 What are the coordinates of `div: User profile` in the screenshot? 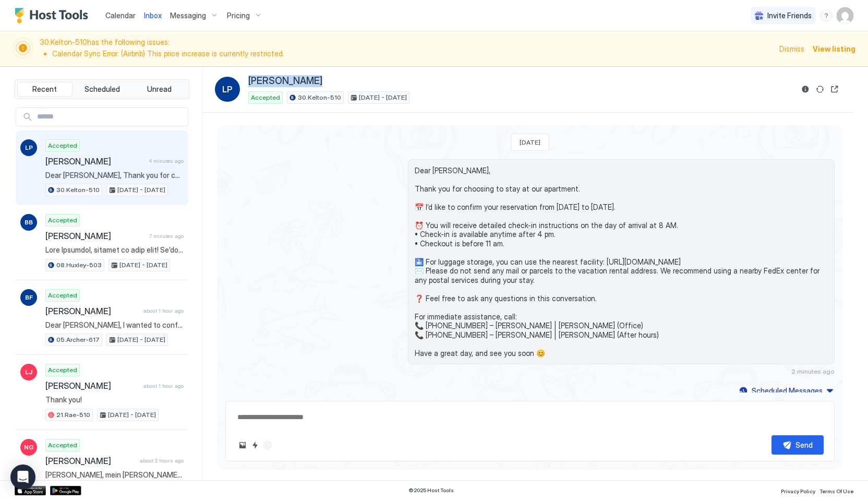 It's located at (845, 15).